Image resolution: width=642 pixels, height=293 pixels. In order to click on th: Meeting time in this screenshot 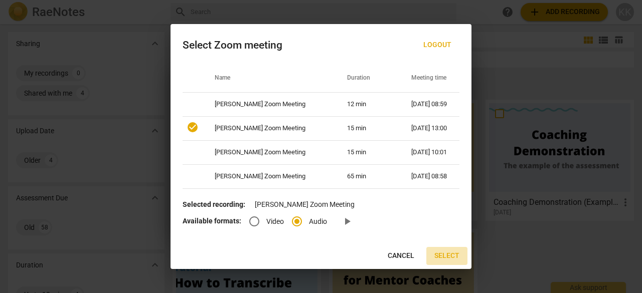, I will do `click(429, 78)`.